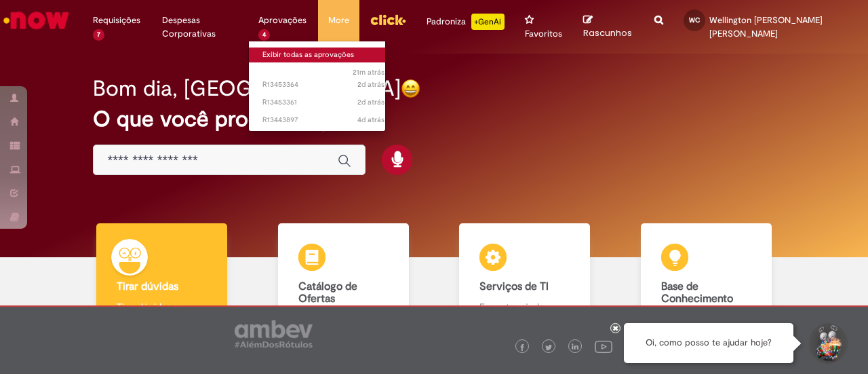 This screenshot has width=868, height=374. I want to click on span: More, so click(339, 20).